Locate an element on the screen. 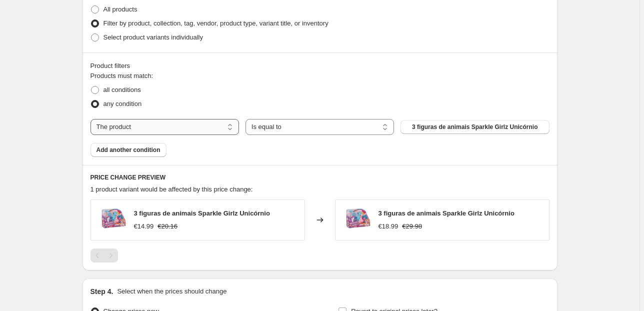  div: Product filters is located at coordinates (320, 66).